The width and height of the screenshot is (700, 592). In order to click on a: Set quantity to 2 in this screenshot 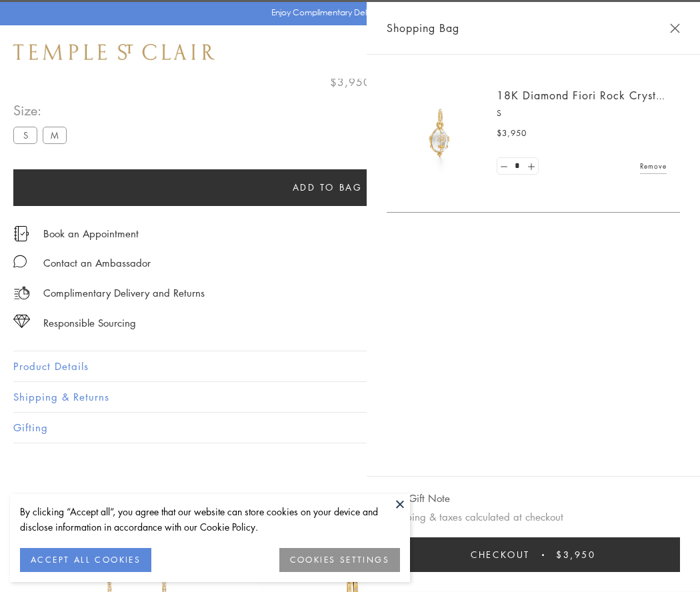, I will do `click(530, 166)`.